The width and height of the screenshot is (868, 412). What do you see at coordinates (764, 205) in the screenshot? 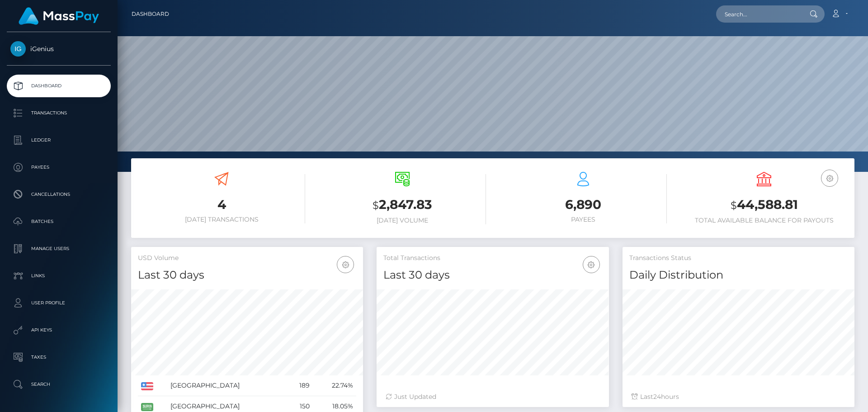
I see `h3: 44,588.81` at bounding box center [764, 205].